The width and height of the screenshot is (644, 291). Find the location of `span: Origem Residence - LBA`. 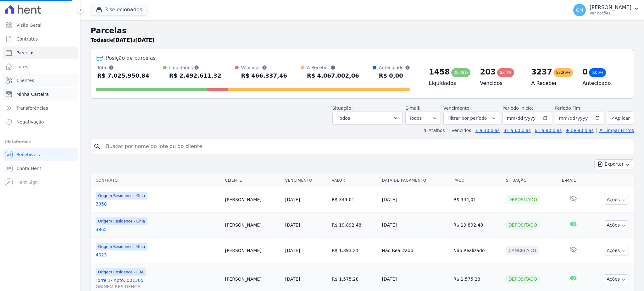

span: Origem Residence - LBA is located at coordinates (121, 272).